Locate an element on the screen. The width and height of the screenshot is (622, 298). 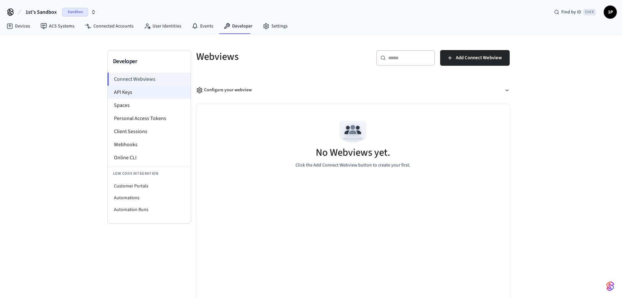
a: Devices is located at coordinates (18, 26).